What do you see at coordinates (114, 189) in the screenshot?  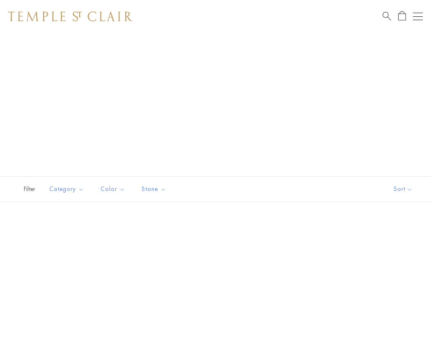 I see `span: Color` at bounding box center [114, 189].